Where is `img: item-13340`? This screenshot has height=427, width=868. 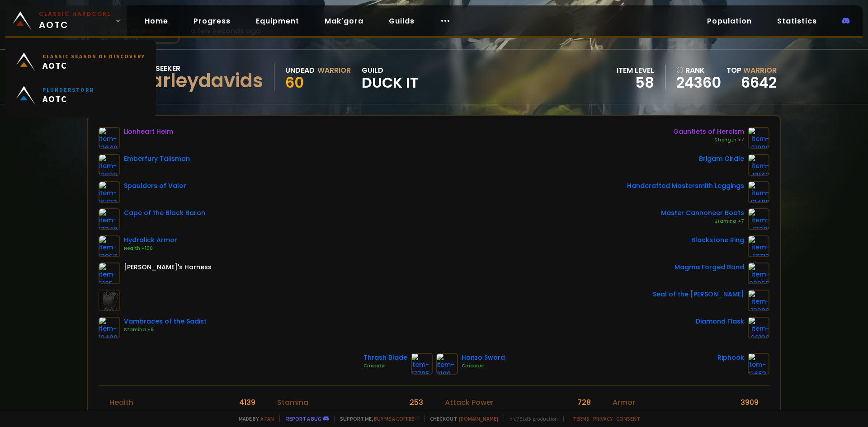
img: item-13340 is located at coordinates (110, 219).